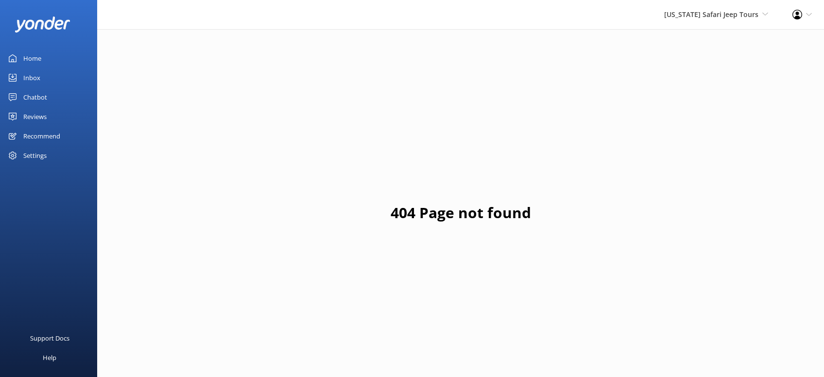 This screenshot has height=377, width=824. I want to click on div: Settings, so click(35, 155).